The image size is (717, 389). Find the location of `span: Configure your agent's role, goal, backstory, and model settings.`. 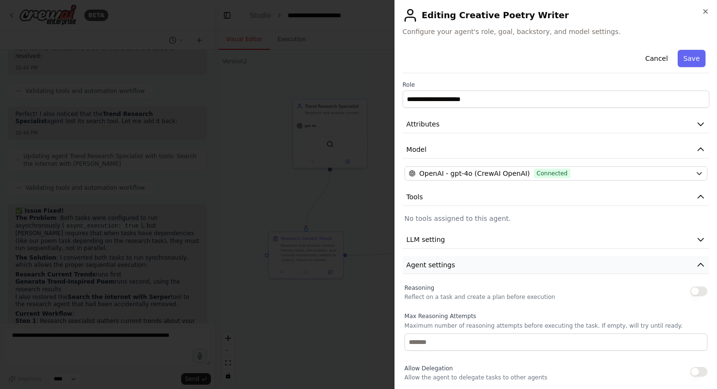

span: Configure your agent's role, goal, backstory, and model settings. is located at coordinates (556, 32).